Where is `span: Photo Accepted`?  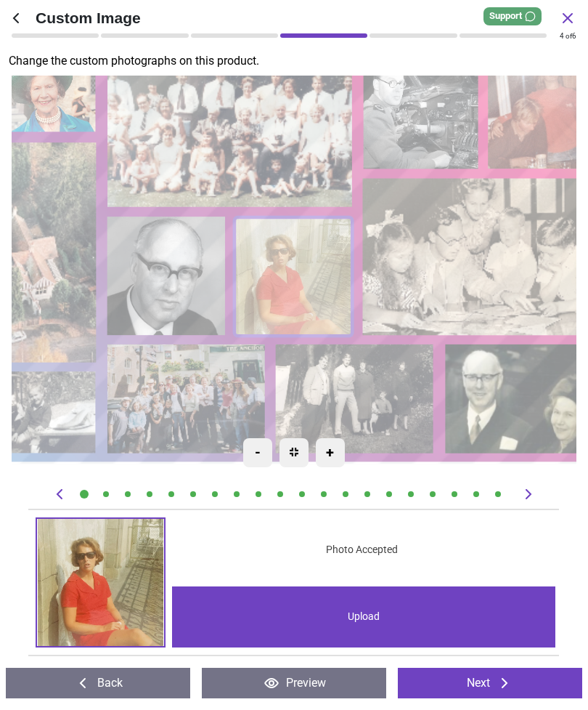 span: Photo Accepted is located at coordinates (362, 550).